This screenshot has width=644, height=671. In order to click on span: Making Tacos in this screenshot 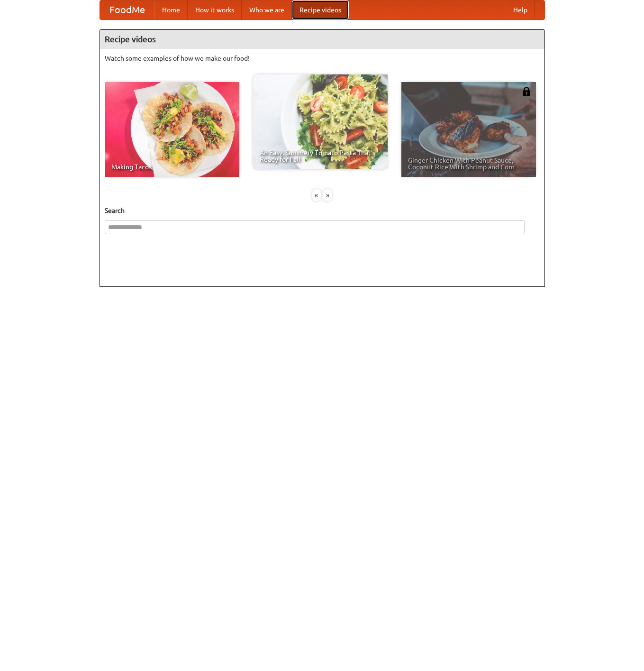, I will do `click(172, 167)`.